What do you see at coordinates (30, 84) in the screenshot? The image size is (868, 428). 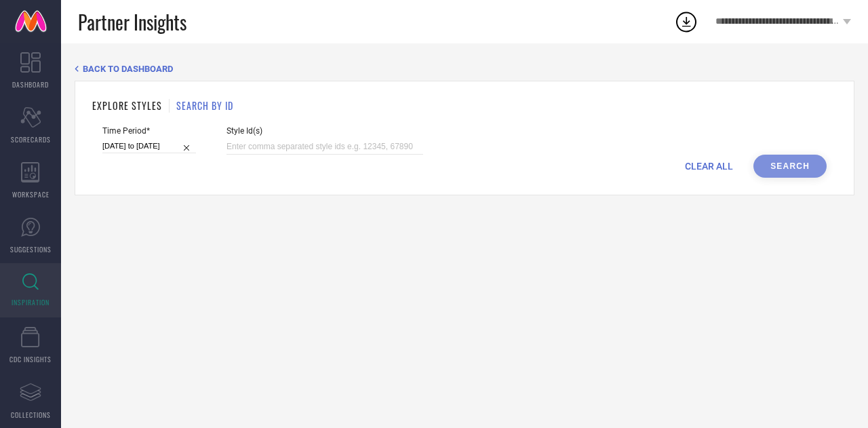 I see `span: DASHBOARD` at bounding box center [30, 84].